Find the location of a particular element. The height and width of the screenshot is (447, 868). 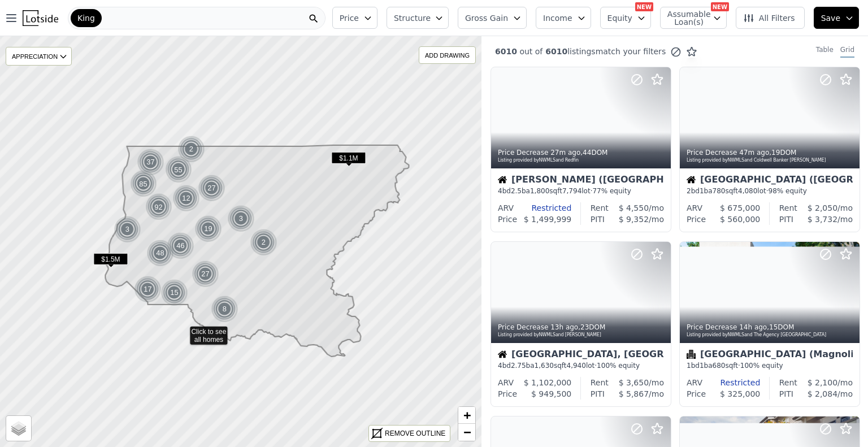

span: Structure is located at coordinates (412, 18).